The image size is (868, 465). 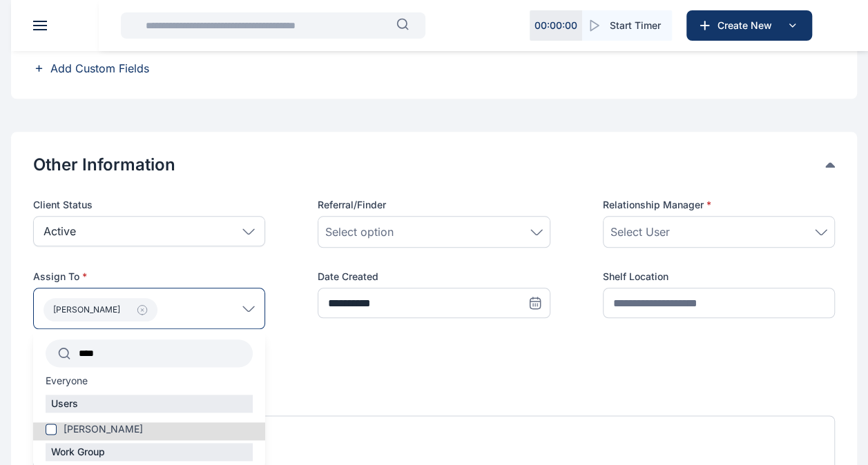 I want to click on button: Create New, so click(x=750, y=26).